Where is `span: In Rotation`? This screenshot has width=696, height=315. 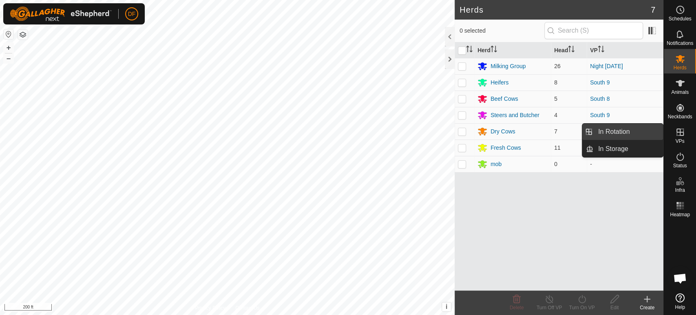 span: In Rotation is located at coordinates (613, 132).